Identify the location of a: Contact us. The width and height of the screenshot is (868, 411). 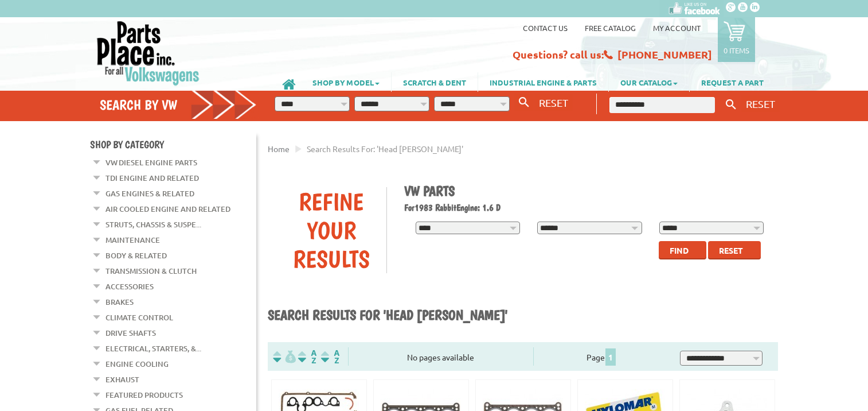
(545, 28).